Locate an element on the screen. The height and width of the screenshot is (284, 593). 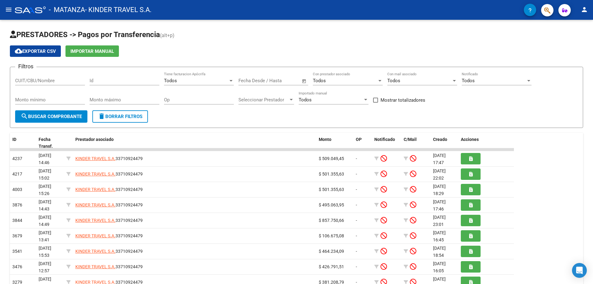
span: - KINDER TRAVEL S.A. is located at coordinates (118, 10).